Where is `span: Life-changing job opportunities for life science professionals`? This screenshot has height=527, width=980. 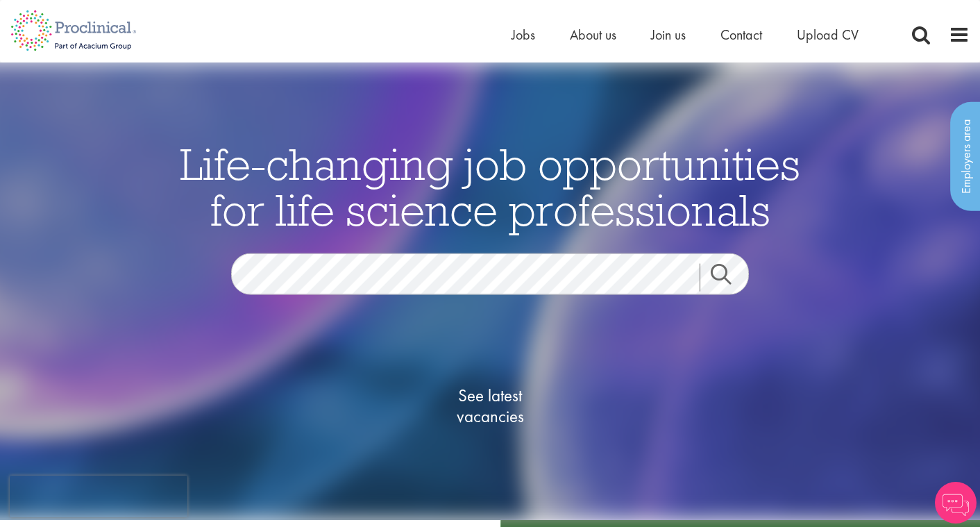
span: Life-changing job opportunities for life science professionals is located at coordinates (490, 186).